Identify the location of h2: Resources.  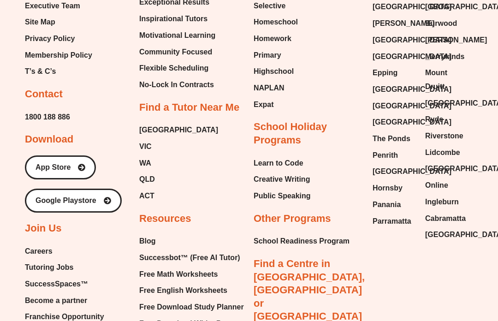
(165, 218).